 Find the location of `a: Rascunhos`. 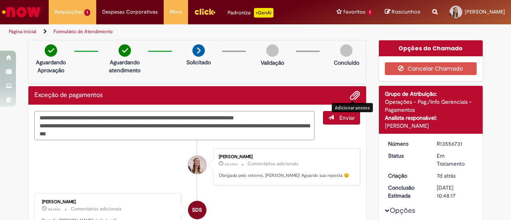

a: Rascunhos is located at coordinates (402, 12).